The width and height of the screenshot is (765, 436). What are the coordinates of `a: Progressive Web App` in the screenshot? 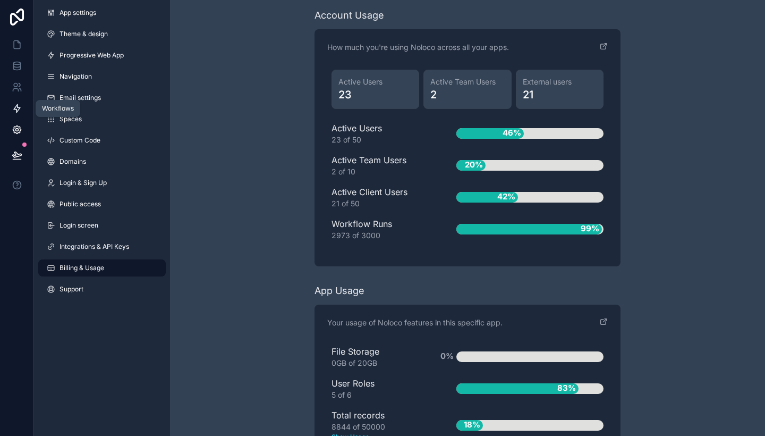 It's located at (102, 55).